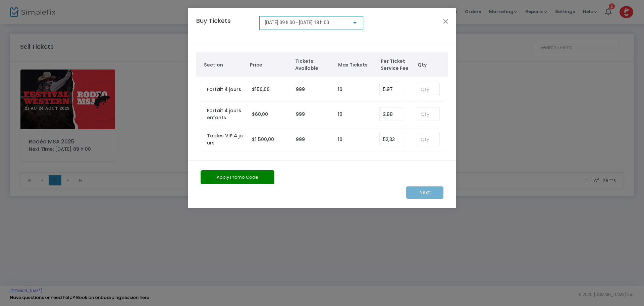 The width and height of the screenshot is (644, 306). I want to click on button: Close, so click(446, 21).